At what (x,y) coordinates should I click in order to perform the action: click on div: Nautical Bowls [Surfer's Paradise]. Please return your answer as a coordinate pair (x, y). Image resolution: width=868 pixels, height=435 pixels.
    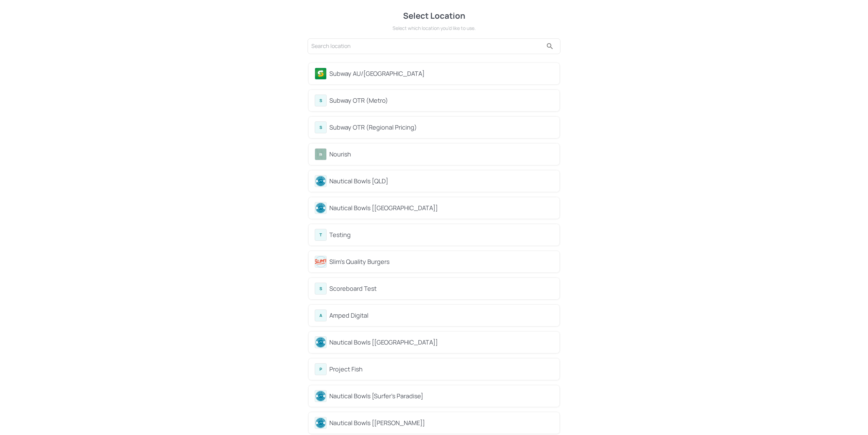
    Looking at the image, I should click on (441, 396).